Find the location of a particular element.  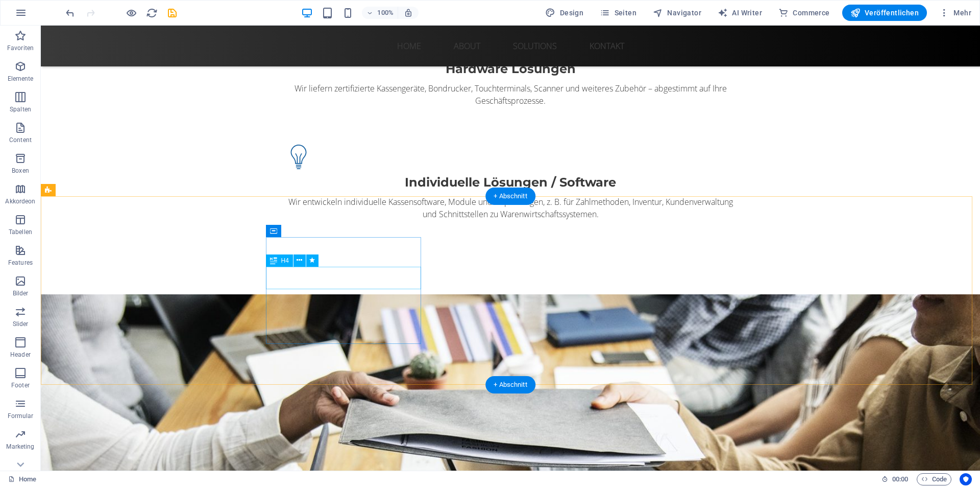

span: Commerce is located at coordinates (804, 13).